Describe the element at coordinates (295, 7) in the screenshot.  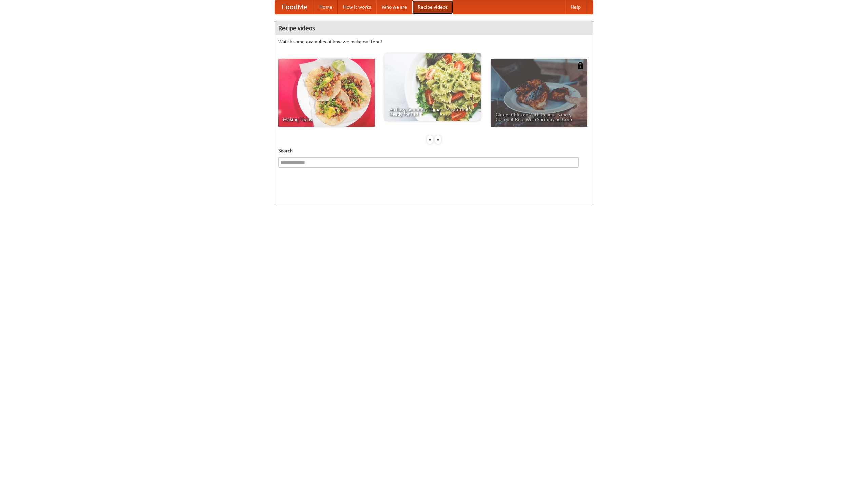
I see `a: FoodMe` at that location.